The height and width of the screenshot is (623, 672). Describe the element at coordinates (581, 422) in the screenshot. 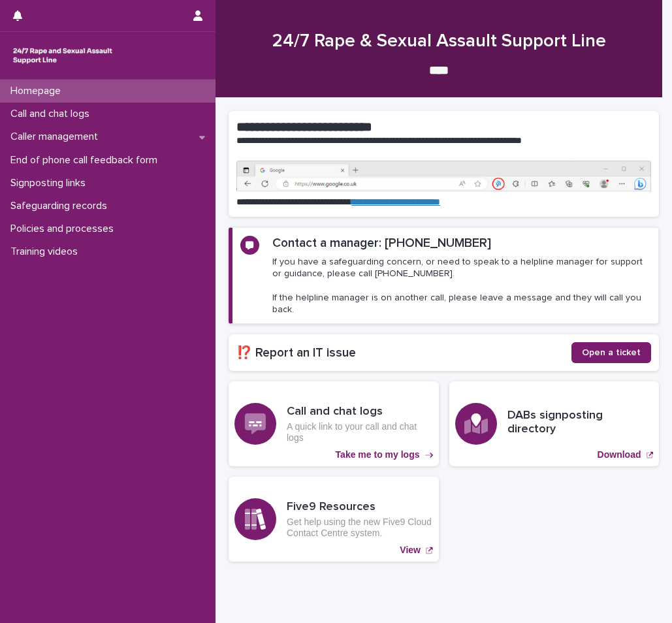

I see `h3: DABs signposting directory` at that location.